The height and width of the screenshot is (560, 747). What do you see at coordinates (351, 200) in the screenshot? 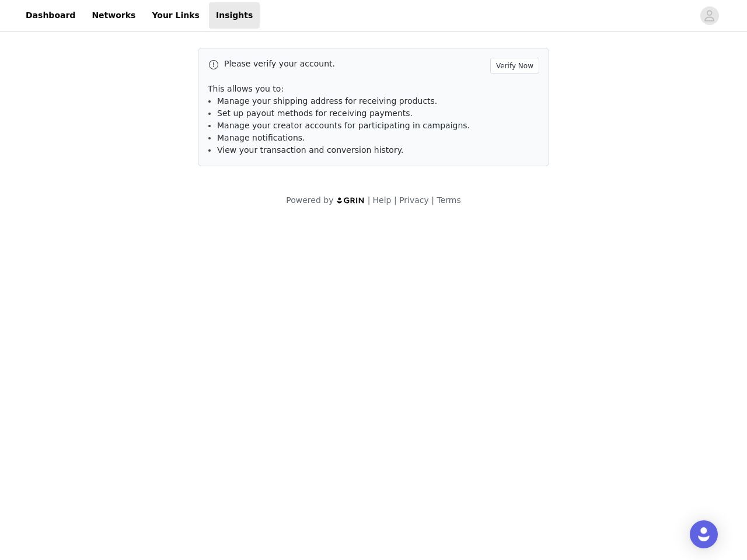
I see `img: logo` at bounding box center [351, 200].